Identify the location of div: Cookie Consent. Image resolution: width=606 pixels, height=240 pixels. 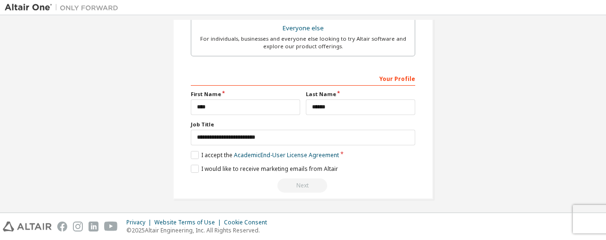
(248, 223).